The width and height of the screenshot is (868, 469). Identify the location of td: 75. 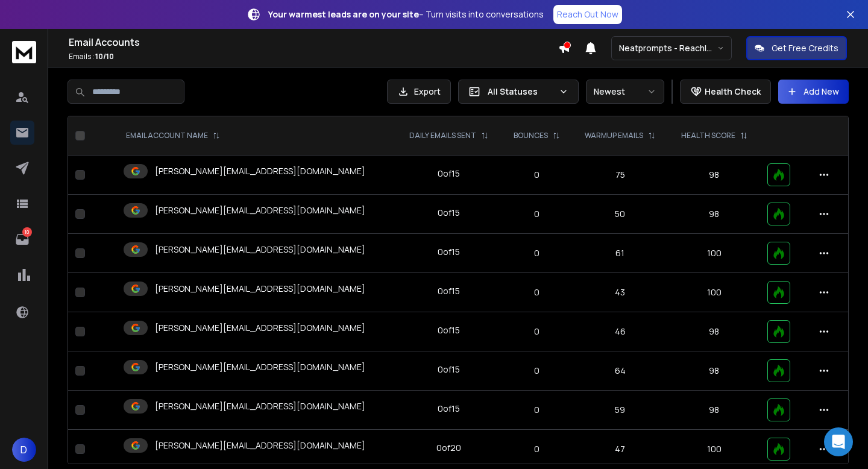
(620, 174).